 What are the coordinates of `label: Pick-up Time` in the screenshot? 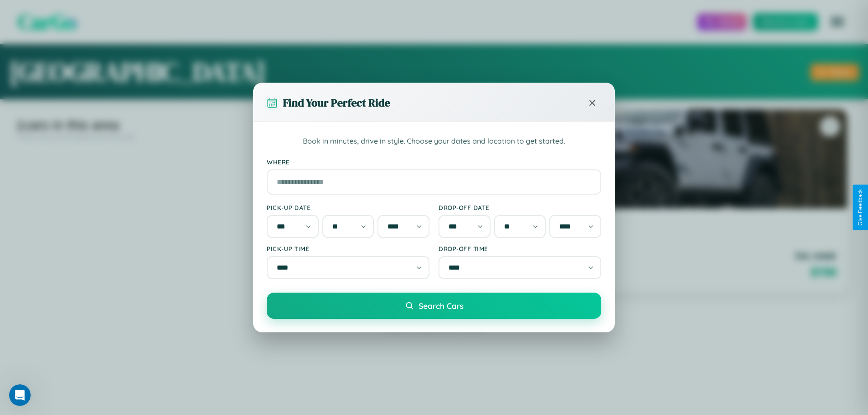 It's located at (348, 249).